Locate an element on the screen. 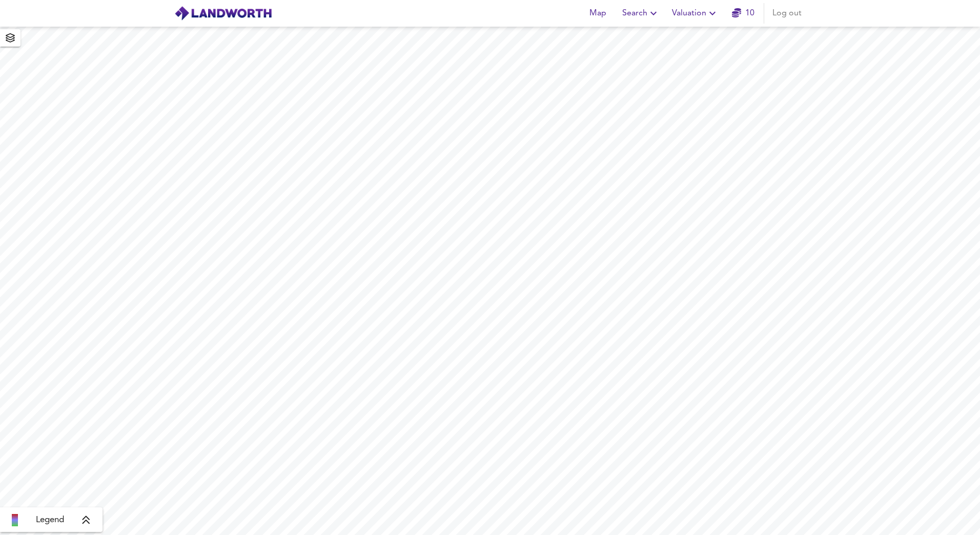 Image resolution: width=980 pixels, height=535 pixels. button: 10 is located at coordinates (743, 14).